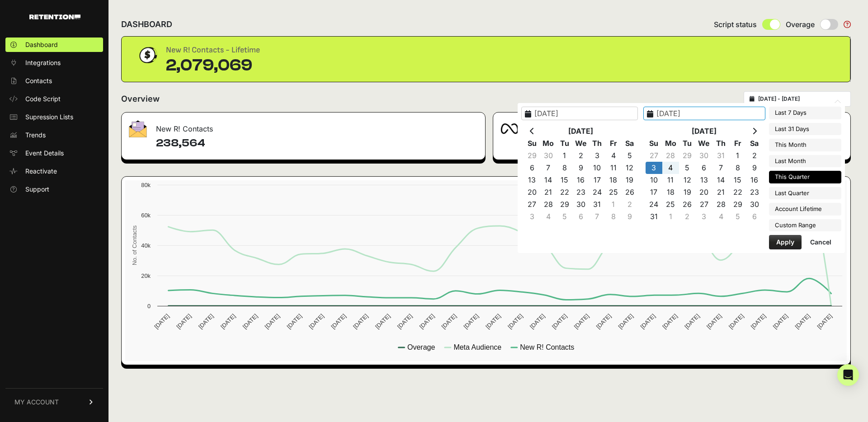 The width and height of the screenshot is (868, 422). What do you see at coordinates (37, 190) in the screenshot?
I see `span: Support` at bounding box center [37, 190].